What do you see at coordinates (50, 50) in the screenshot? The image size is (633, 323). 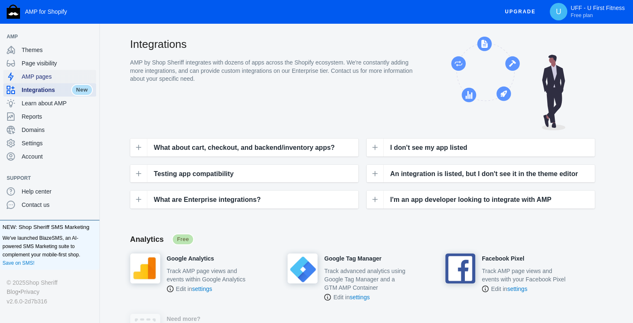 I see `a: Themes` at bounding box center [50, 50].